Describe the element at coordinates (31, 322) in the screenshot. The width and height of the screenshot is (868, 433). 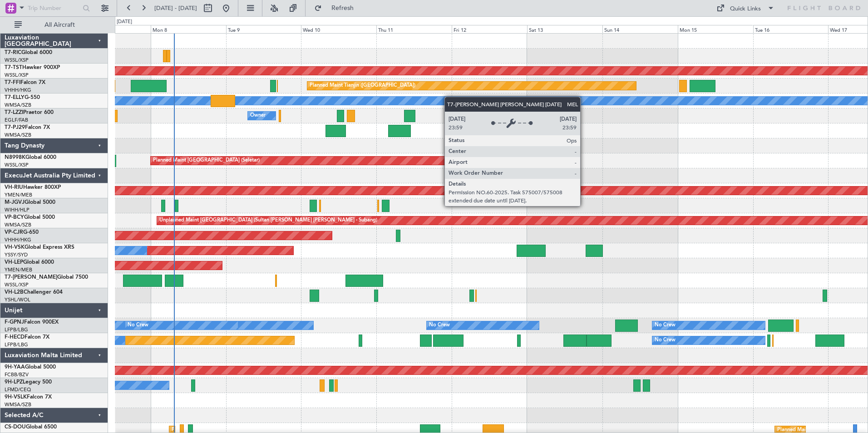
I see `a: F-GPNJFalcon 900EX` at that location.